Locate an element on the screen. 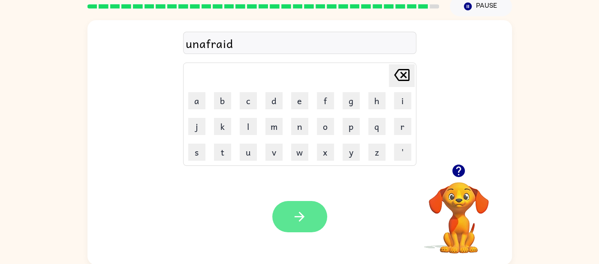  button: g is located at coordinates (351, 101).